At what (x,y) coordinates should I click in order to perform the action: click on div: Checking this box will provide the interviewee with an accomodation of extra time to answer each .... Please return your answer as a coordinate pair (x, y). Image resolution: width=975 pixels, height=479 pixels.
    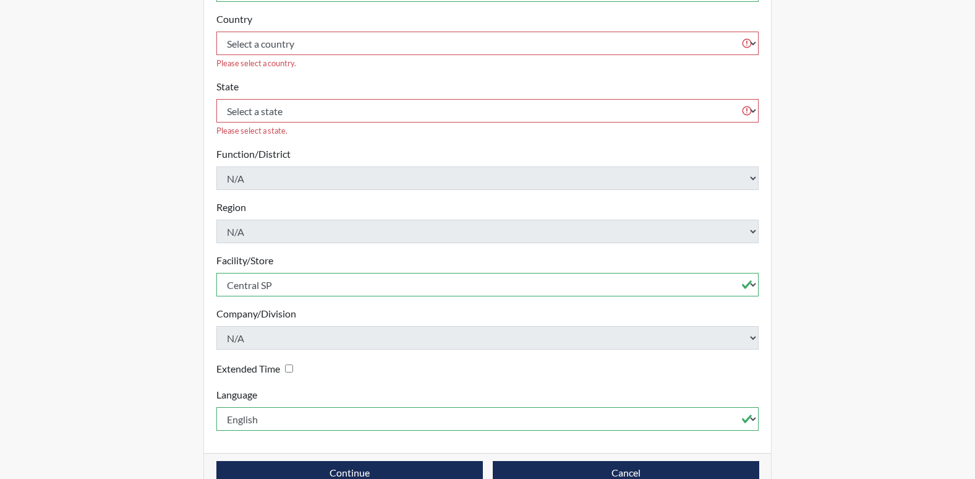
    Looking at the image, I should click on (257, 368).